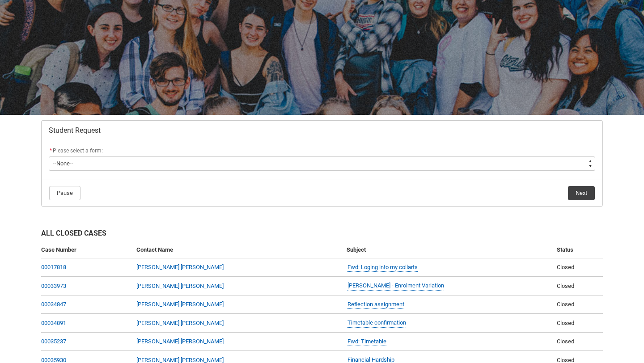  What do you see at coordinates (65, 193) in the screenshot?
I see `button: Pause` at bounding box center [65, 193].